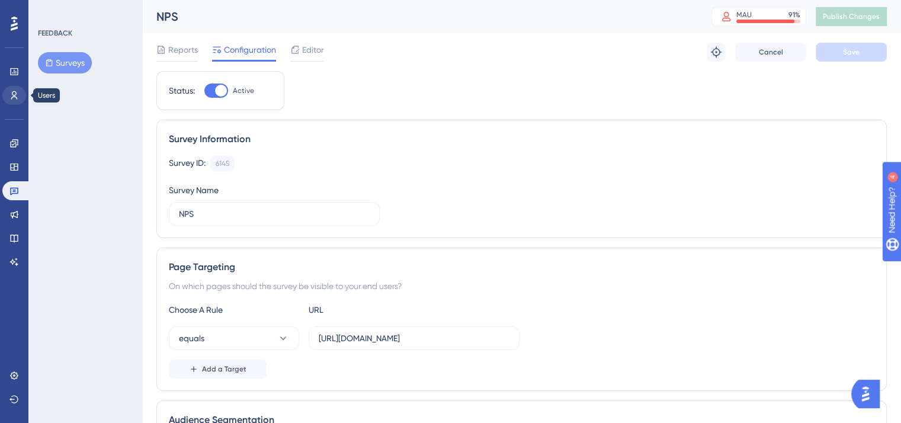 The height and width of the screenshot is (423, 901). What do you see at coordinates (521, 286) in the screenshot?
I see `div: On which pages should the survey be visible to your end users?` at bounding box center [521, 286].